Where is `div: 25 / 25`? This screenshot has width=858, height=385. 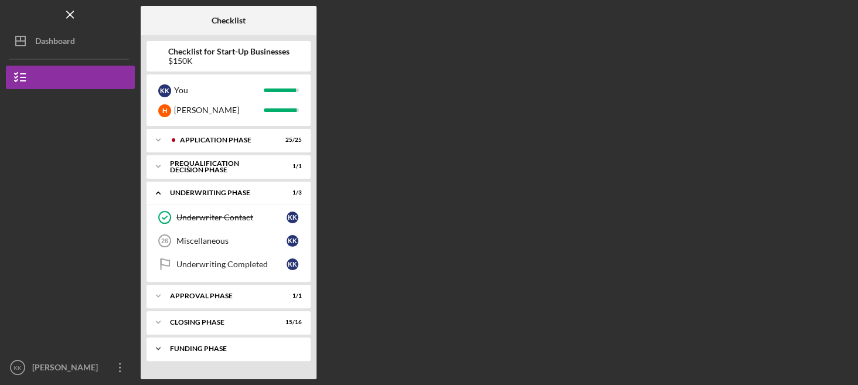
div: 25 / 25 is located at coordinates (291, 140).